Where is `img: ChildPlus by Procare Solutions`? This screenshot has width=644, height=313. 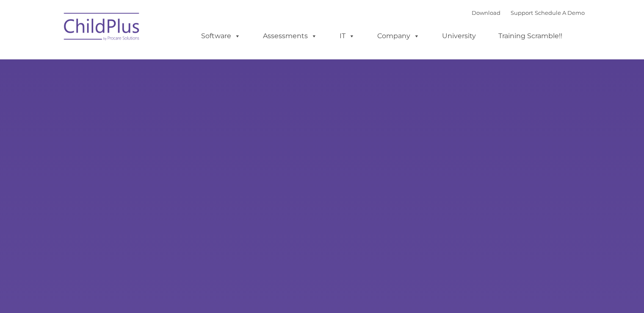
img: ChildPlus by Procare Solutions is located at coordinates (102, 28).